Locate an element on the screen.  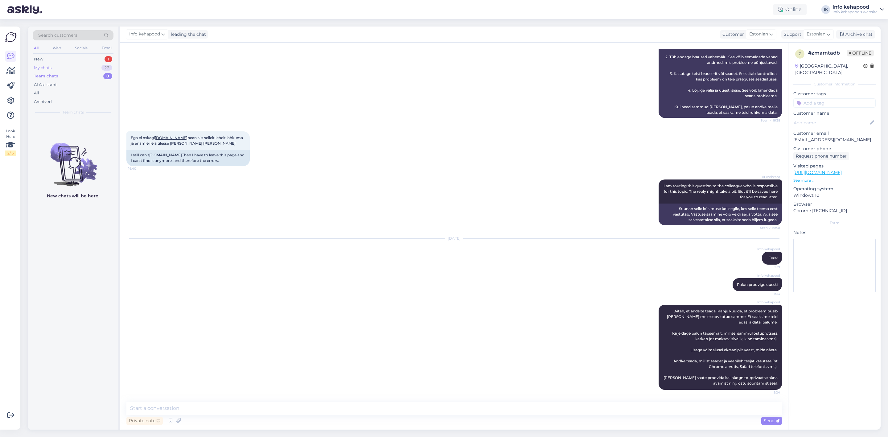
div: IK is located at coordinates (826, 10).